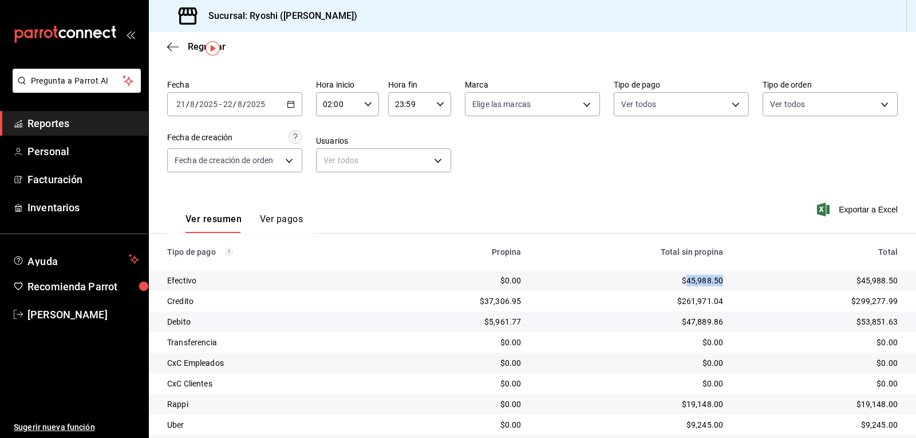 The height and width of the screenshot is (438, 916). What do you see at coordinates (270, 252) in the screenshot?
I see `div: Tipo de pago` at bounding box center [270, 252].